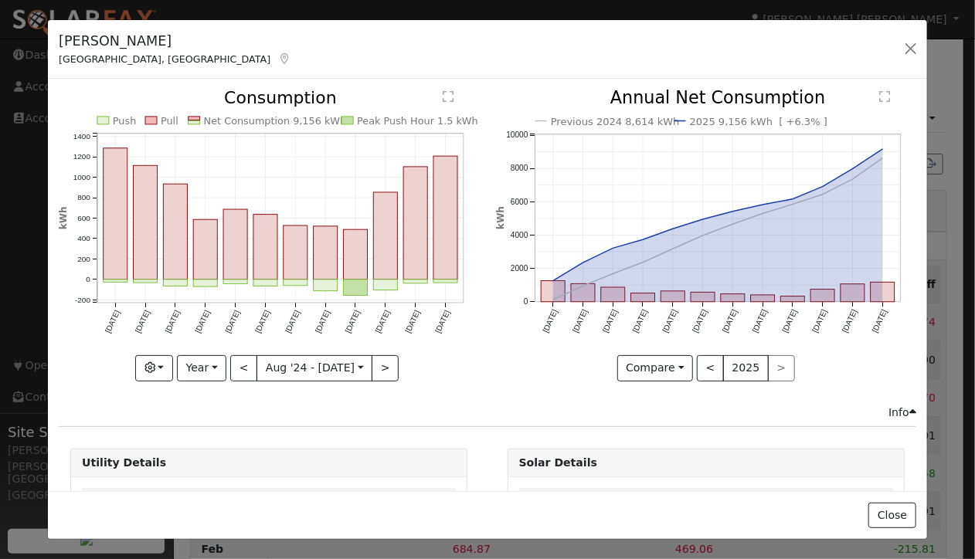  What do you see at coordinates (83, 198) in the screenshot?
I see `text: 800` at bounding box center [83, 198].